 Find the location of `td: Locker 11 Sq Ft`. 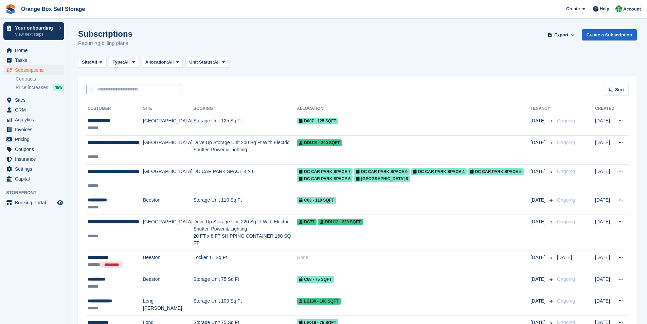

td: Locker 11 Sq Ft is located at coordinates (245, 261).